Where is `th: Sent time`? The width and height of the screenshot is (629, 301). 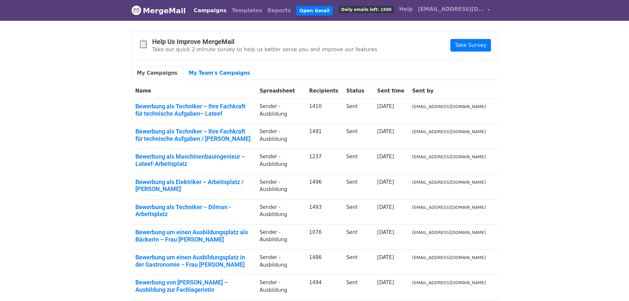
th: Sent time is located at coordinates (391, 91).